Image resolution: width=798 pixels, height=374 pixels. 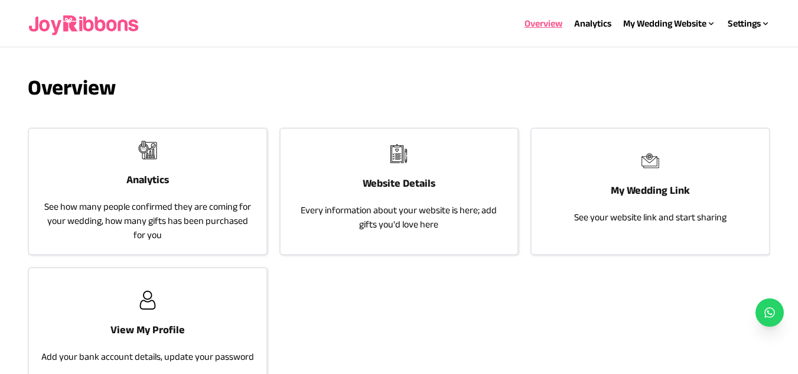 I want to click on p: See your website link and start sharing, so click(x=651, y=217).